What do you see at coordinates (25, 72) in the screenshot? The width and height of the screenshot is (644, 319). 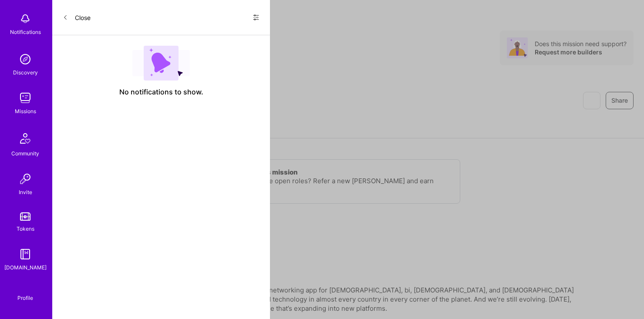 I see `div: Discovery` at bounding box center [25, 72].